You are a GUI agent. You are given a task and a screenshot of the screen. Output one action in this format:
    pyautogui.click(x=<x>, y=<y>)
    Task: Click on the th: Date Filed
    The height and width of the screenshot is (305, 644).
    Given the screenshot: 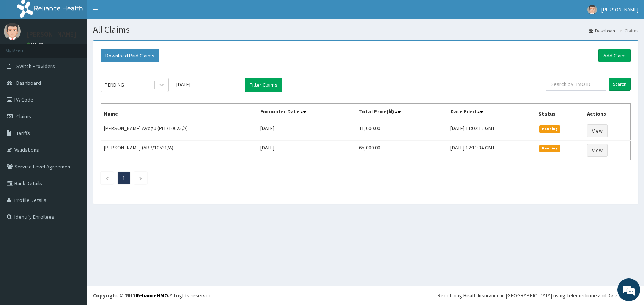 What is the action you would take?
    pyautogui.click(x=491, y=112)
    